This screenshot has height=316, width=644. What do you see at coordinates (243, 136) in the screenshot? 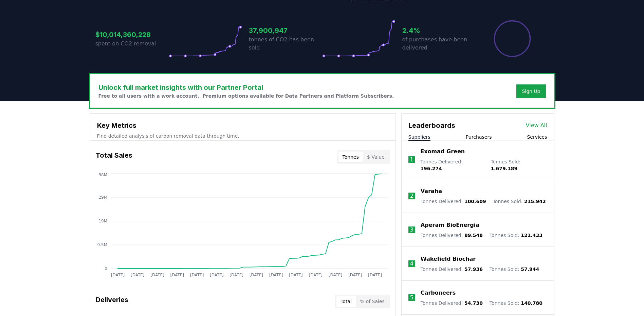
I see `p: Find detailed analysis of carbon removal data through time.` at bounding box center [243, 136].